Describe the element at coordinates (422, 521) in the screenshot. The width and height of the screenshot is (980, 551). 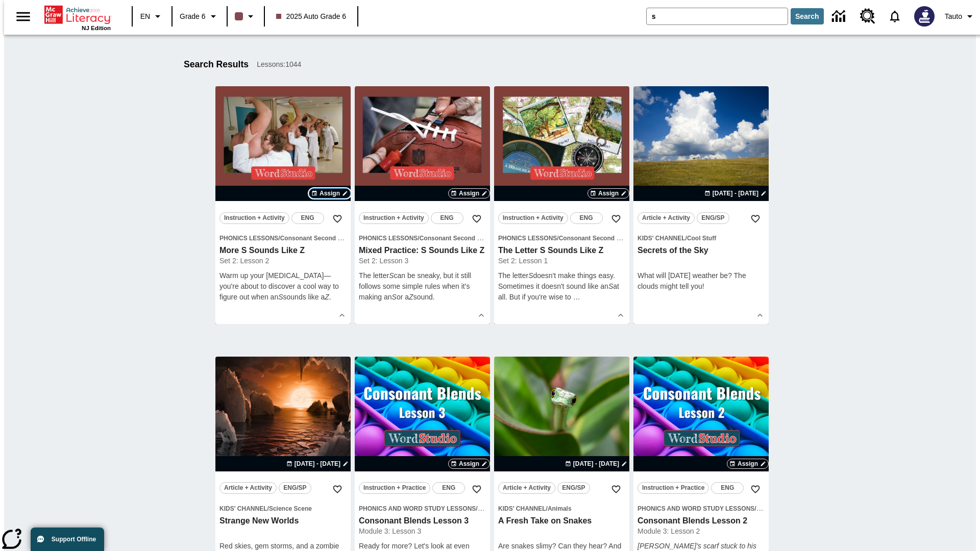
I see `h3: Consonant Blends Lesson 3` at that location.